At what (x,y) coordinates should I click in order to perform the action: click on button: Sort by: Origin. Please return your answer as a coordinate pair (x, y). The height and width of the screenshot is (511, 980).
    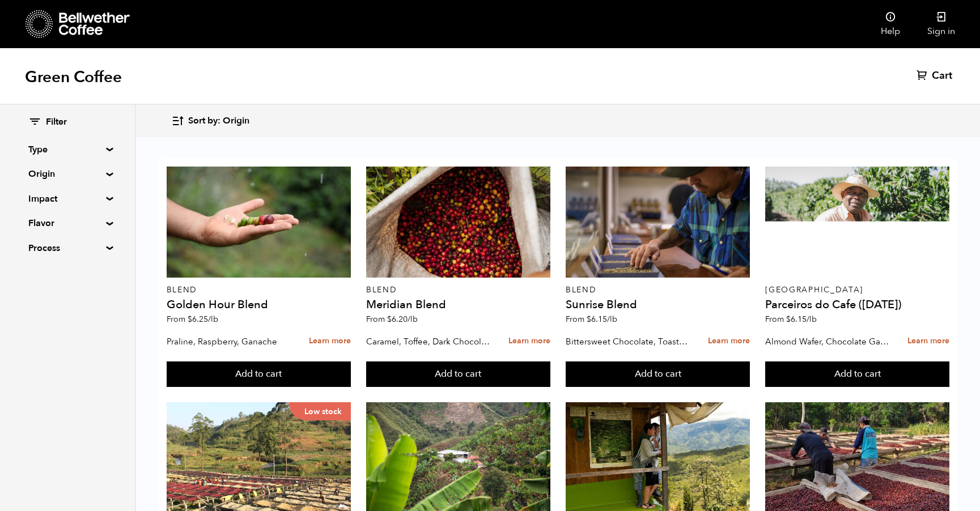
    Looking at the image, I should click on (211, 121).